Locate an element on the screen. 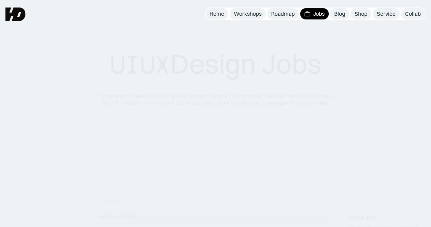 Image resolution: width=431 pixels, height=227 pixels. a: Service is located at coordinates (386, 14).